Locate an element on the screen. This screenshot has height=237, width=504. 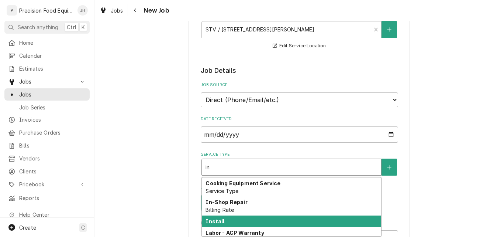
span: Ctrl is located at coordinates (72, 27).